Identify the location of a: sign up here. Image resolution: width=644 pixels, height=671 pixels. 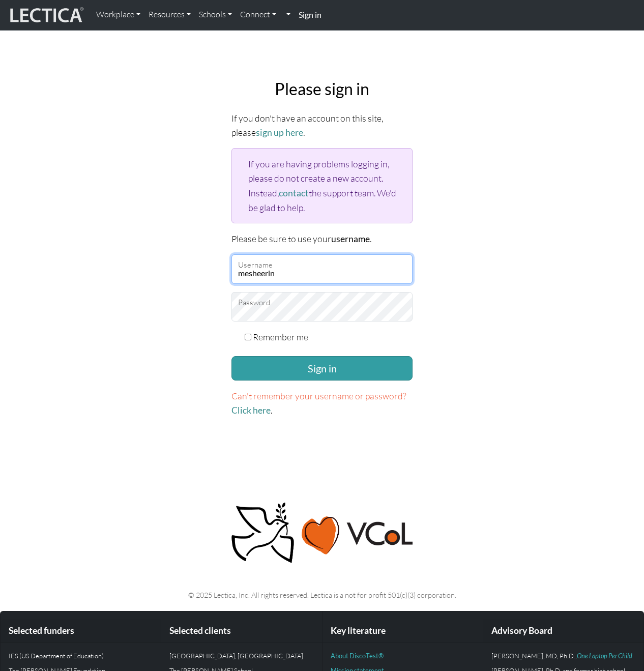
(279, 133).